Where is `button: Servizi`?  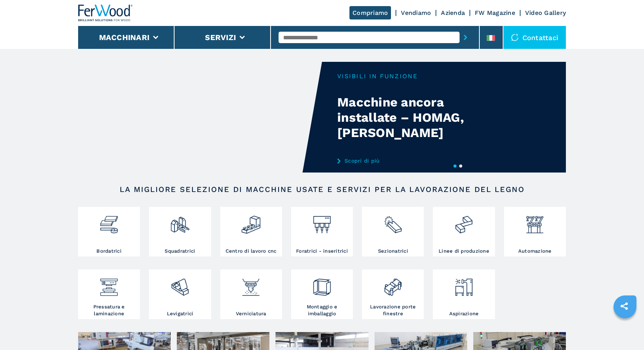 button: Servizi is located at coordinates (220, 37).